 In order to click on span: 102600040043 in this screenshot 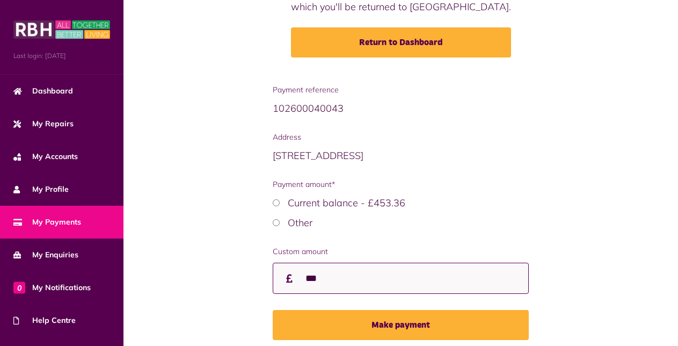, I will do `click(308, 108)`.